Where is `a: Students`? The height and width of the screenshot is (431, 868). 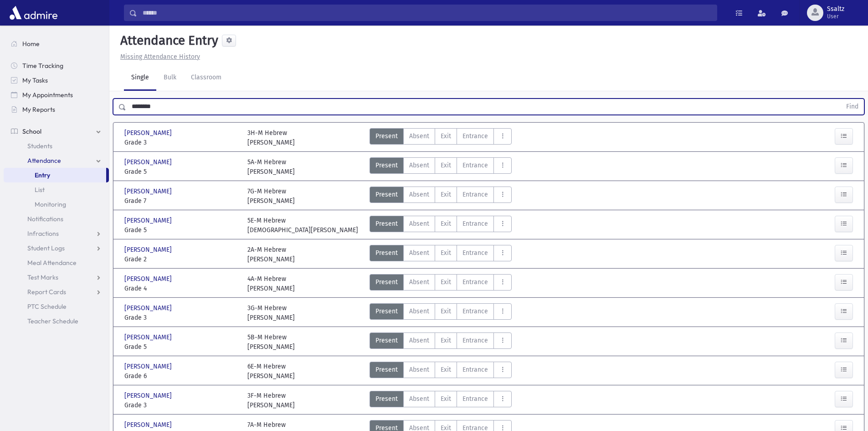 a: Students is located at coordinates (56, 145).